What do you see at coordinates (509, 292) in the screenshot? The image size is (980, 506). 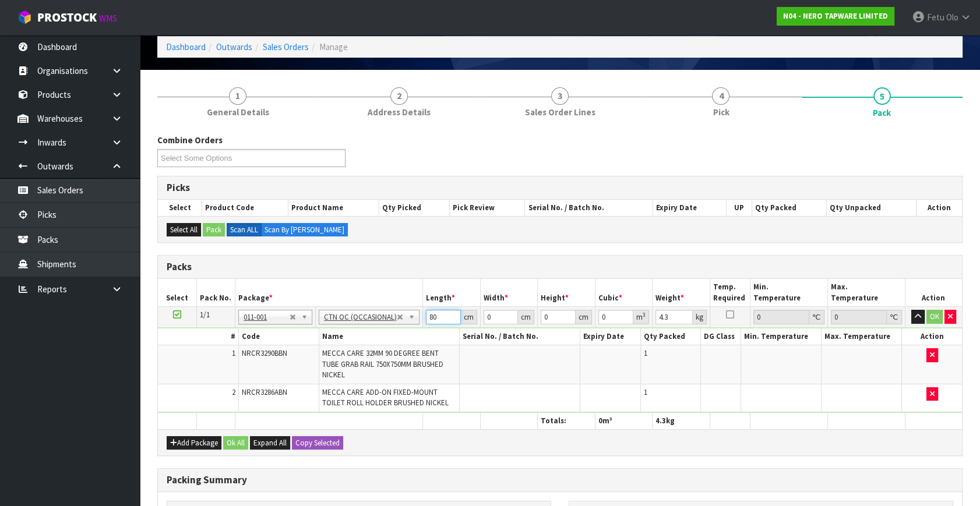 I see `th: Width` at bounding box center [509, 292].